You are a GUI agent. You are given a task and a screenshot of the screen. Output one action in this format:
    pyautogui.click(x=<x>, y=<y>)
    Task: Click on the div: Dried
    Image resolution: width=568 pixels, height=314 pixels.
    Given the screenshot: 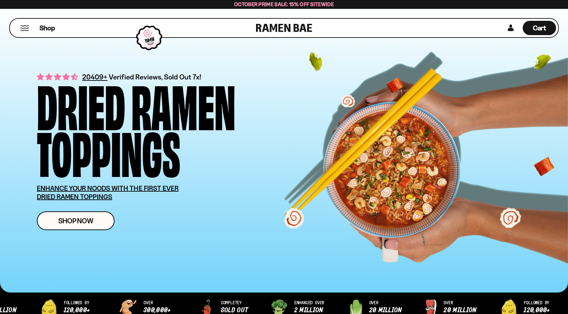 What is the action you would take?
    pyautogui.click(x=81, y=104)
    